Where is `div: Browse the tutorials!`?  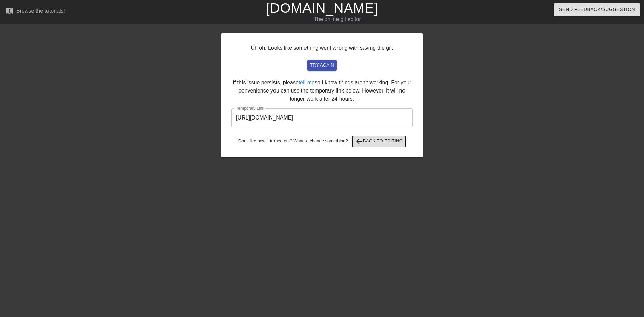 div: Browse the tutorials! is located at coordinates (40, 11).